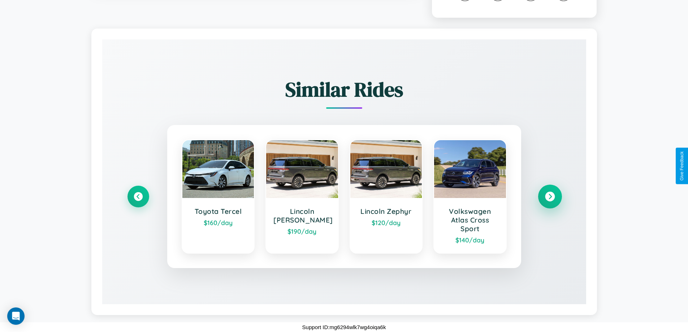 The height and width of the screenshot is (332, 688). Describe the element at coordinates (218, 211) in the screenshot. I see `h3: Toyota Tercel` at that location.